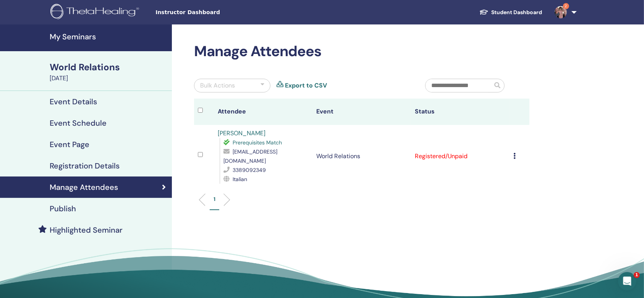 The height and width of the screenshot is (298, 644). Describe the element at coordinates (362, 112) in the screenshot. I see `th: Event` at that location.